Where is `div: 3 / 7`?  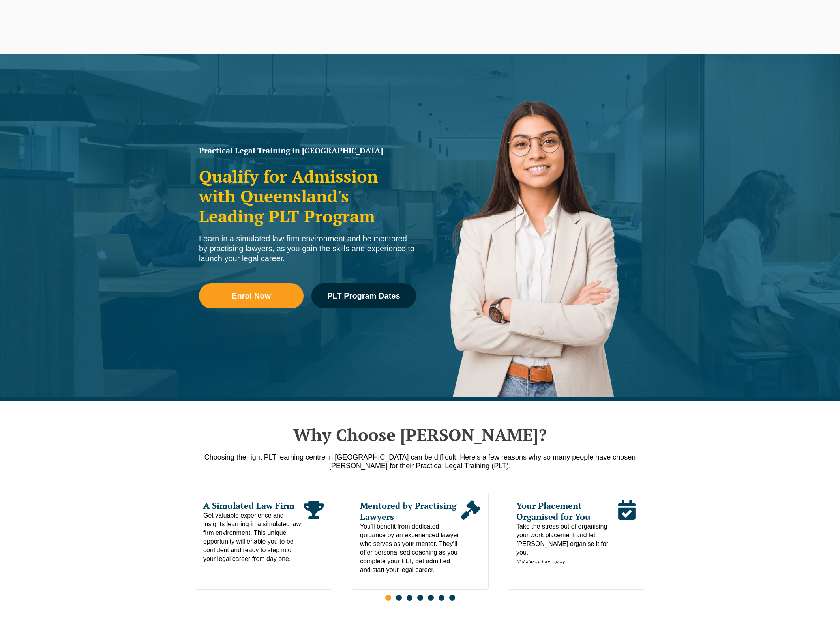
div: 3 / 7 is located at coordinates (577, 541).